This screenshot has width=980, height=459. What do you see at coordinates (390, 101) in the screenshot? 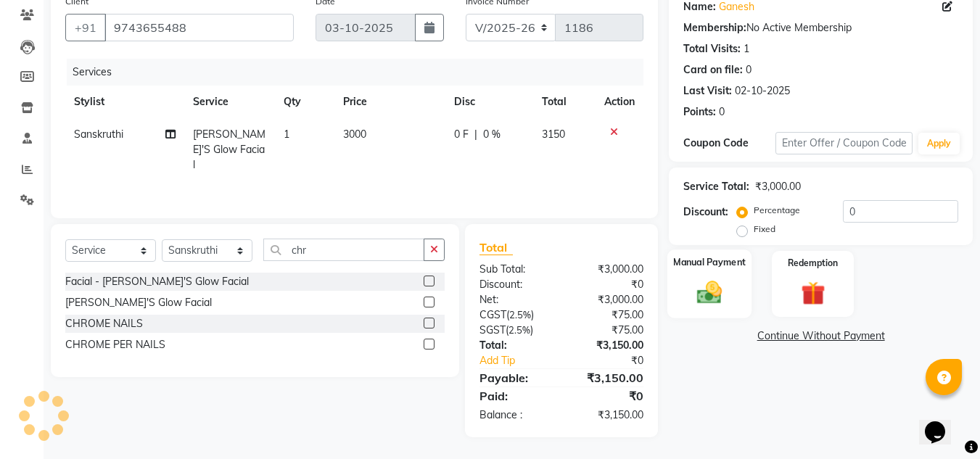
I see `th: Price` at bounding box center [390, 101].